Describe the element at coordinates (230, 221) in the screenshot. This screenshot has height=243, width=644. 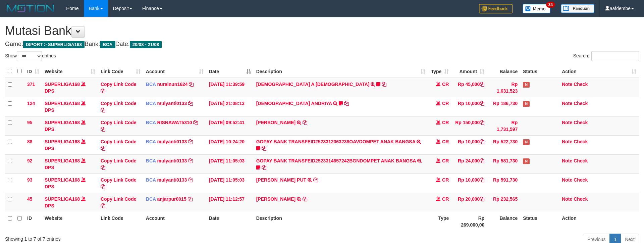
I see `th: Date` at that location.